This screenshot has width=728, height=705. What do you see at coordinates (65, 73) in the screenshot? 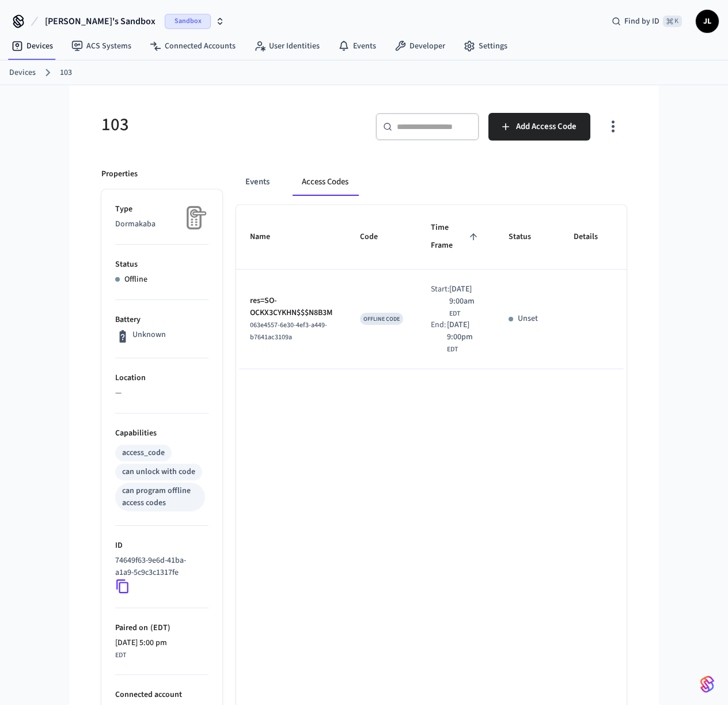
I see `a: 103` at bounding box center [65, 73].